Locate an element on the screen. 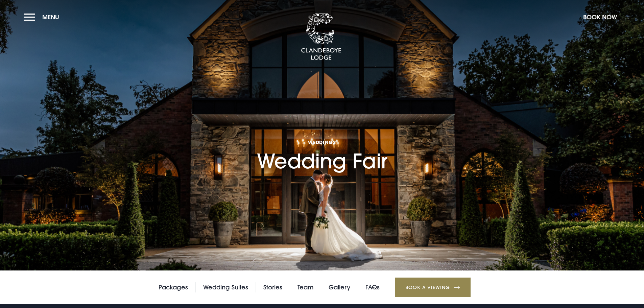  a: FAQs is located at coordinates (372, 287).